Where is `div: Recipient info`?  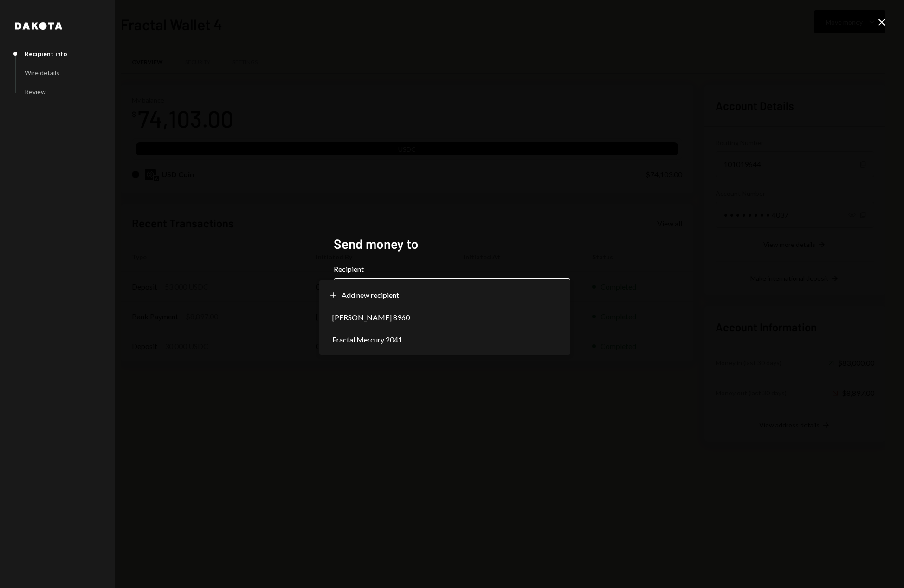
div: Recipient info is located at coordinates (46, 53).